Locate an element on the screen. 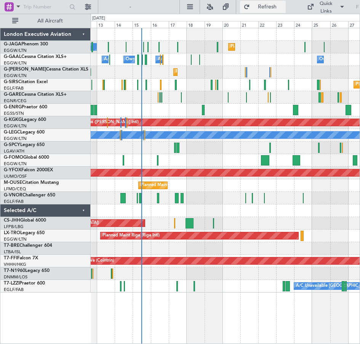  span: M-OUSE is located at coordinates (13, 183).